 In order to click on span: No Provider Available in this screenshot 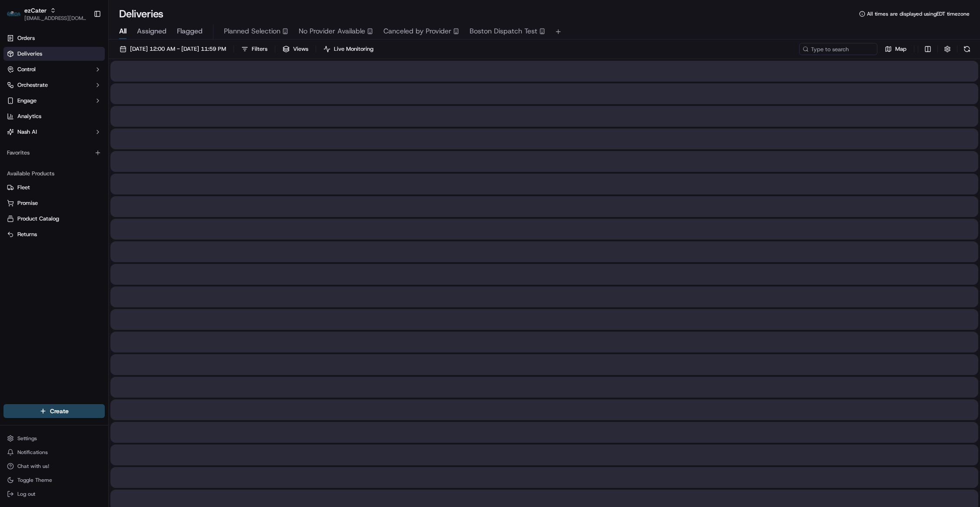, I will do `click(331, 31)`.